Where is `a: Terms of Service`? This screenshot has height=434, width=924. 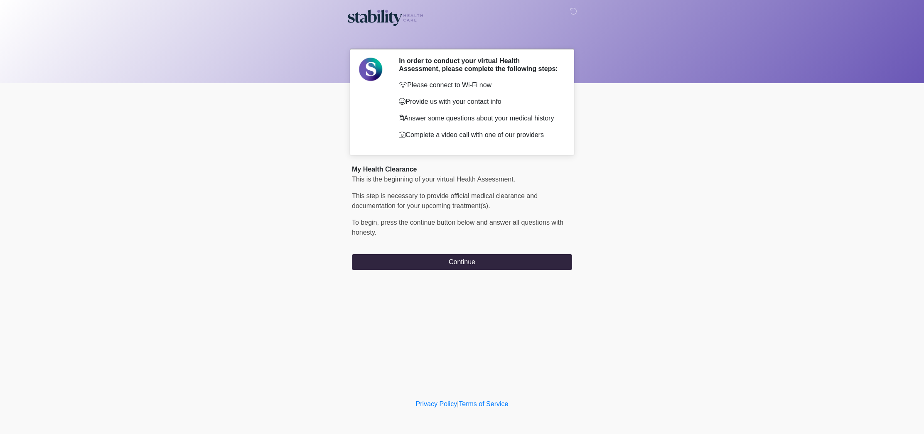
a: Terms of Service is located at coordinates (483, 404).